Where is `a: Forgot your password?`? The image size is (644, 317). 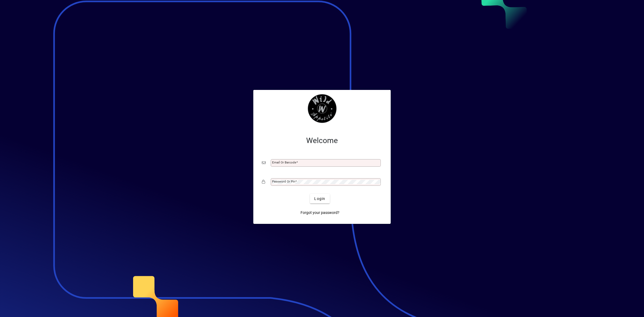
a: Forgot your password? is located at coordinates (320, 212).